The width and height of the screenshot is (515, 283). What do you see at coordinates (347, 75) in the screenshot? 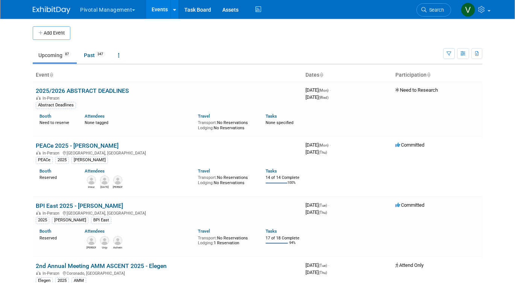
I see `th: Dates` at bounding box center [347, 75].